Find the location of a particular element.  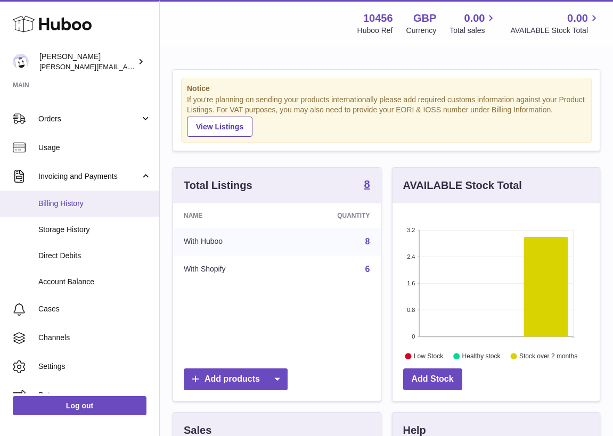

a: 6 is located at coordinates (368, 269).